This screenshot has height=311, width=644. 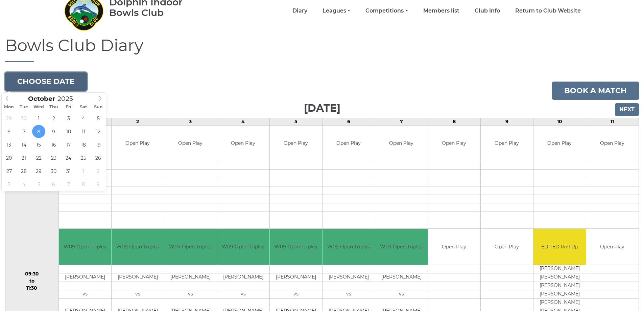 I want to click on span: October 6, 2025, so click(x=9, y=131).